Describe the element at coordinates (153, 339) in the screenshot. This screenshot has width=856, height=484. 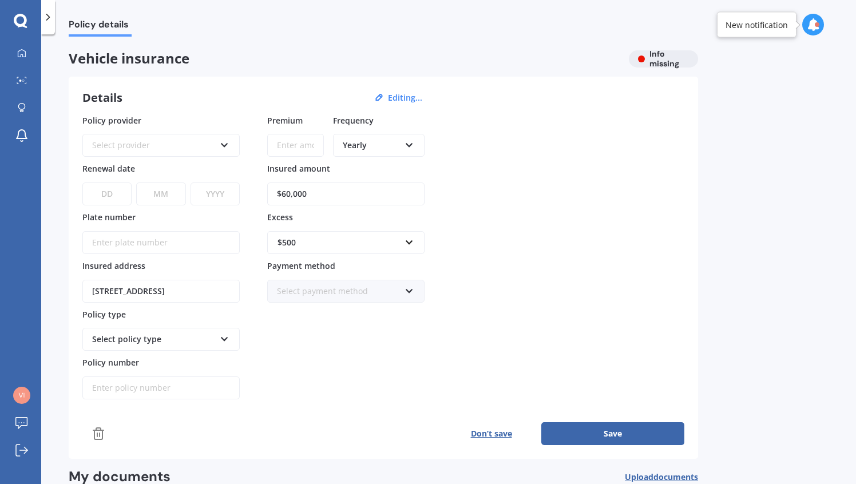
I see `div: Select policy type` at that location.